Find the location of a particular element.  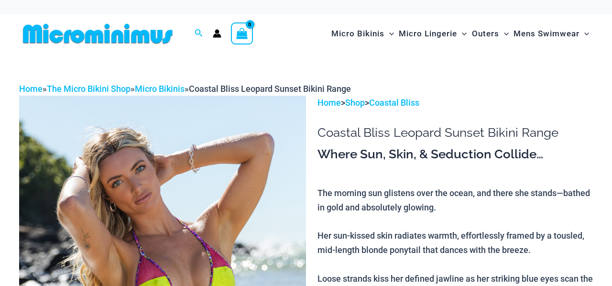

a: The Micro Bikini Shop is located at coordinates (89, 89).